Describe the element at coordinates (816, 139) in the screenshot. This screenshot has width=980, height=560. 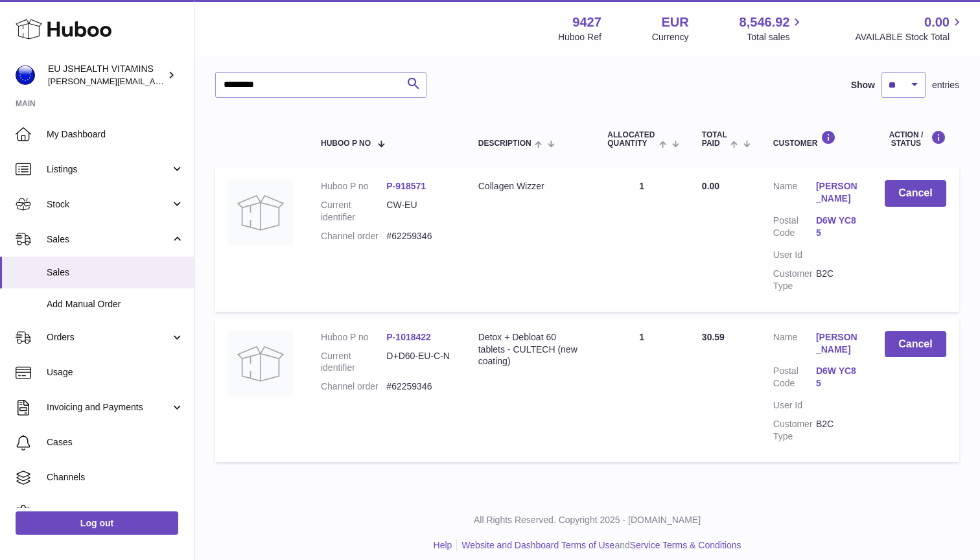
I see `div: Customer` at that location.